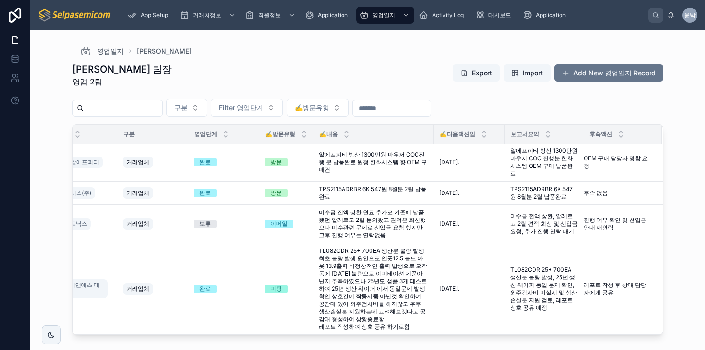 Image resolution: width=705 pixels, height=350 pixels. Describe the element at coordinates (373, 162) in the screenshot. I see `span: 알에프피티 방산 1300만원 마우저 COC진행 분 납품완료 원청 한화시스템 향 OEM 구매건` at that location.